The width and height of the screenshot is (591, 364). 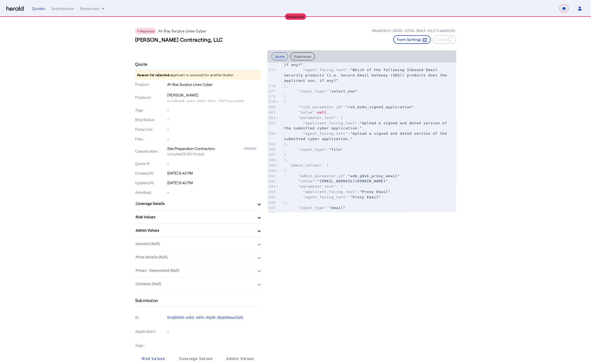 I want to click on mat-panel-title: Risk Values, so click(x=195, y=217).